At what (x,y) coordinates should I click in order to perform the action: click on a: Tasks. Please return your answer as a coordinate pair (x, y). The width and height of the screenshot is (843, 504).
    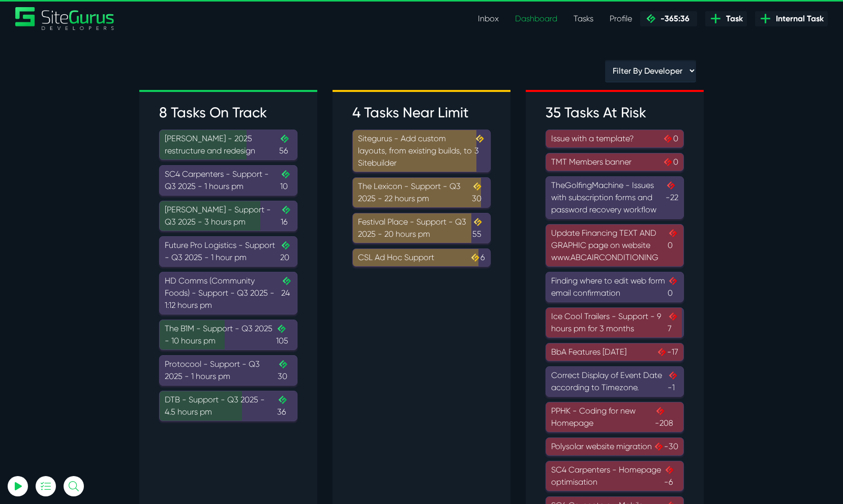
    Looking at the image, I should click on (583, 19).